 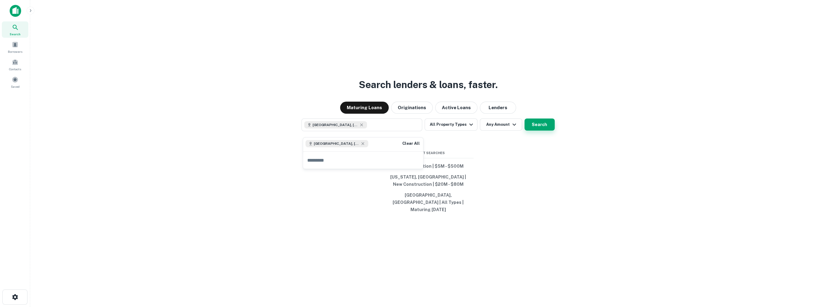 I want to click on button: Originations, so click(x=412, y=108).